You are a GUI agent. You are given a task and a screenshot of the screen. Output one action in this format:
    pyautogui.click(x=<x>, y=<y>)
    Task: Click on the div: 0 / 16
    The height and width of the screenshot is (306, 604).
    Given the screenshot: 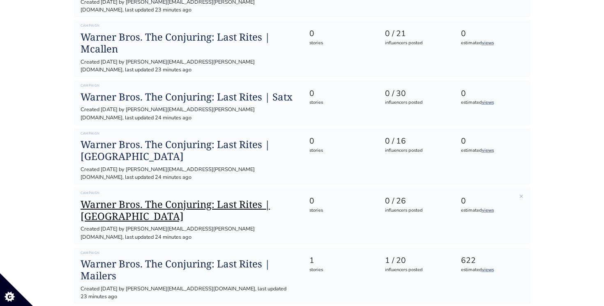 What is the action you would take?
    pyautogui.click(x=415, y=141)
    